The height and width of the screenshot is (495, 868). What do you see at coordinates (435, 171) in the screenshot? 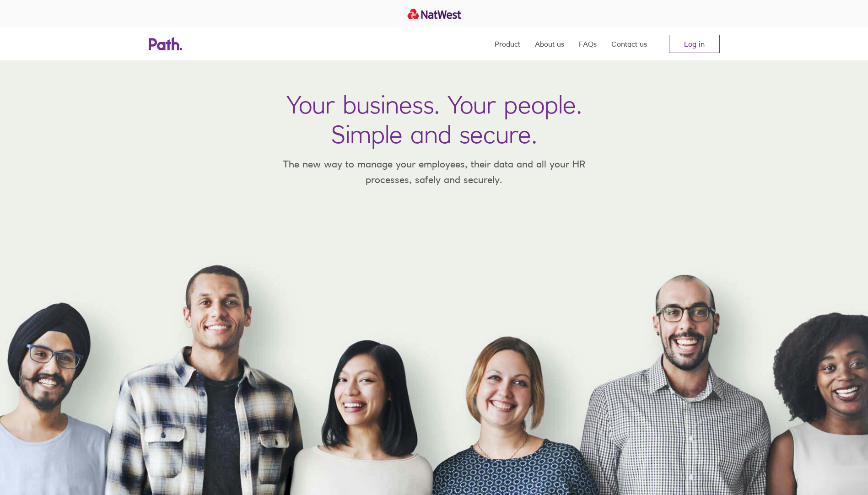
I see `p: The new way to manage your employees, their data and all your HR processes, safely and securely.` at bounding box center [435, 171].